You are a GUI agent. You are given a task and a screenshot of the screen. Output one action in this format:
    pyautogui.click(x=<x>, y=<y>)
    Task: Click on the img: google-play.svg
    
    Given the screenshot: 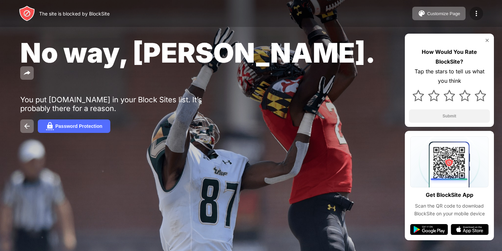 What is the action you would take?
    pyautogui.click(x=429, y=230)
    